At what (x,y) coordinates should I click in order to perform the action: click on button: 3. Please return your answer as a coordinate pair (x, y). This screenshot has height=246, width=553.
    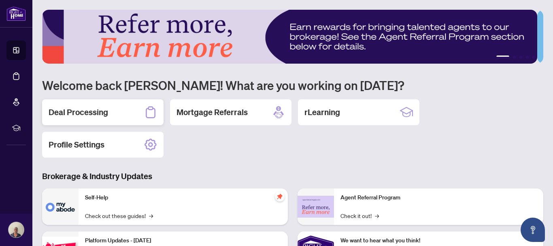
    Looking at the image, I should click on (521, 57).